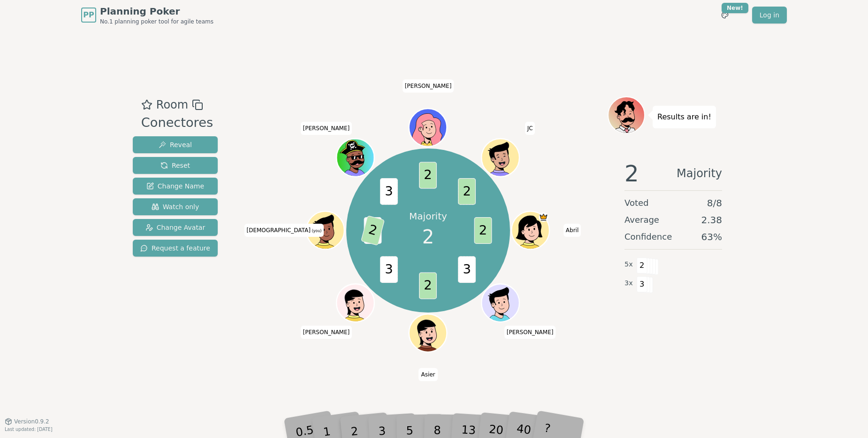  I want to click on span: Reveal, so click(175, 145).